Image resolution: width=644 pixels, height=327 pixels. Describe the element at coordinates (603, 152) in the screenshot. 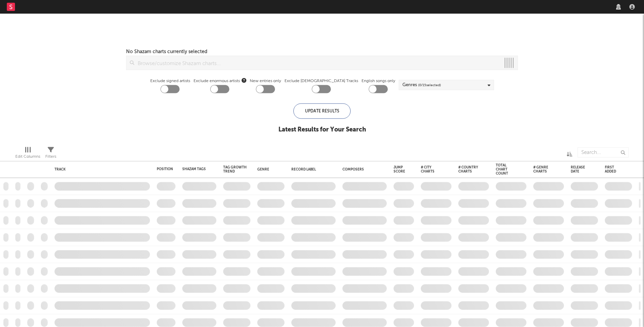

I see `input: Search...` at that location.